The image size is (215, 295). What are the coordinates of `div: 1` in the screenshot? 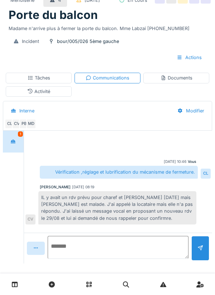 It's located at (20, 134).